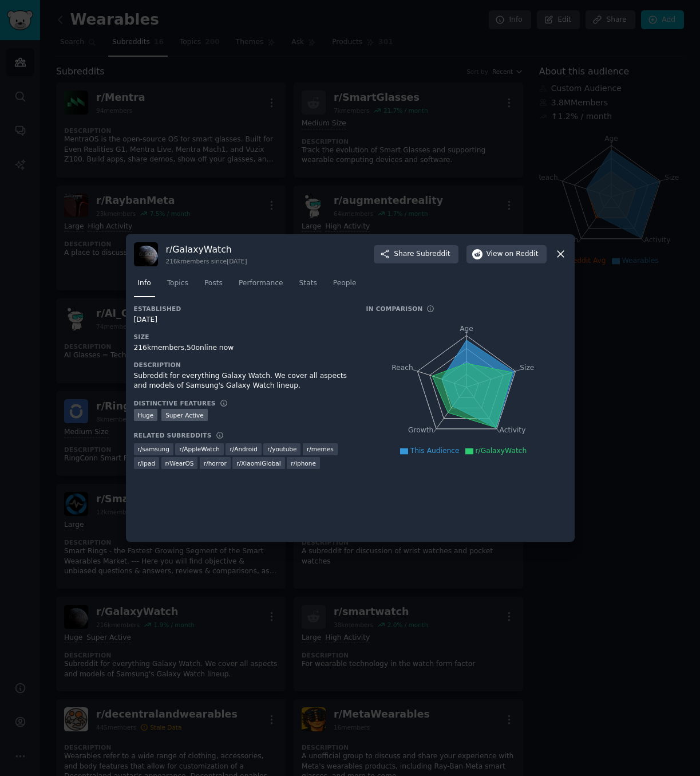 The image size is (700, 776). Describe the element at coordinates (433, 254) in the screenshot. I see `span: Subreddit` at that location.